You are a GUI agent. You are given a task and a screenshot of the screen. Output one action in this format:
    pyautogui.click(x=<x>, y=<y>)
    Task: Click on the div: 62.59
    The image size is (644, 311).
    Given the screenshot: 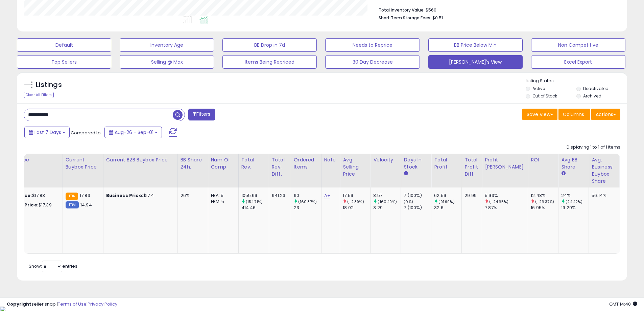 What is the action you would take?
    pyautogui.click(x=448, y=196)
    